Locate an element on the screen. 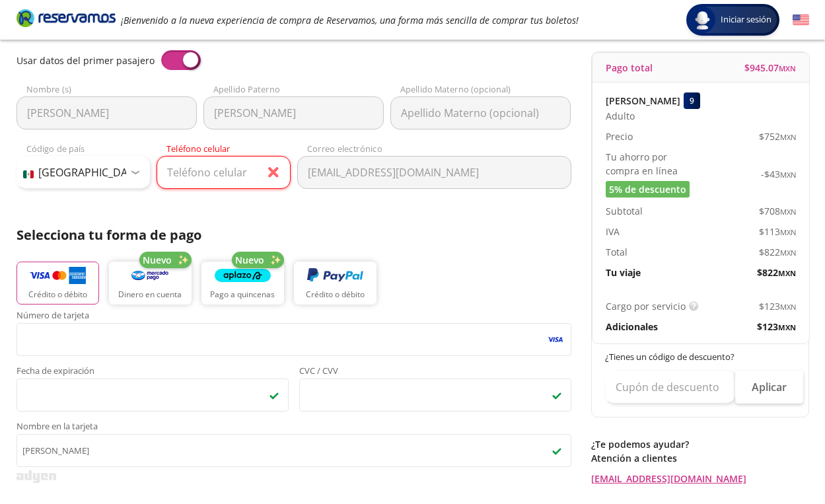 The width and height of the screenshot is (825, 504). button: Pago a quincenas is located at coordinates (242, 283).